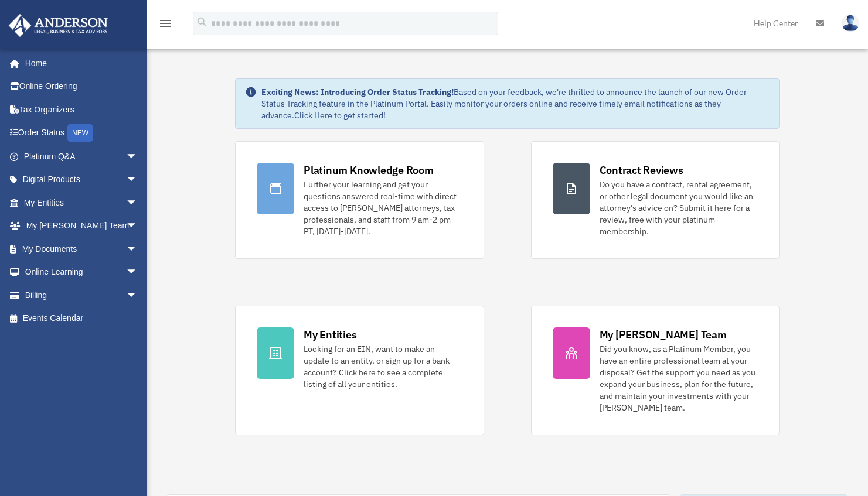 The width and height of the screenshot is (868, 496). What do you see at coordinates (81, 318) in the screenshot?
I see `a: Events Calendar` at bounding box center [81, 318].